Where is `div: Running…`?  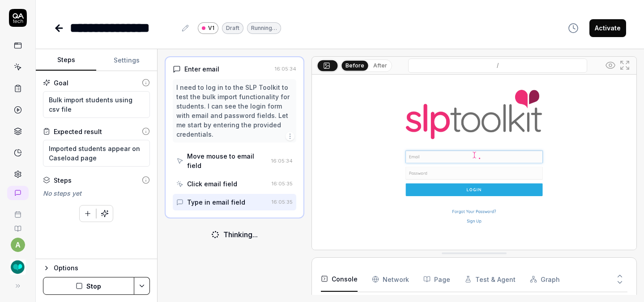
div: Running… is located at coordinates (264, 28).